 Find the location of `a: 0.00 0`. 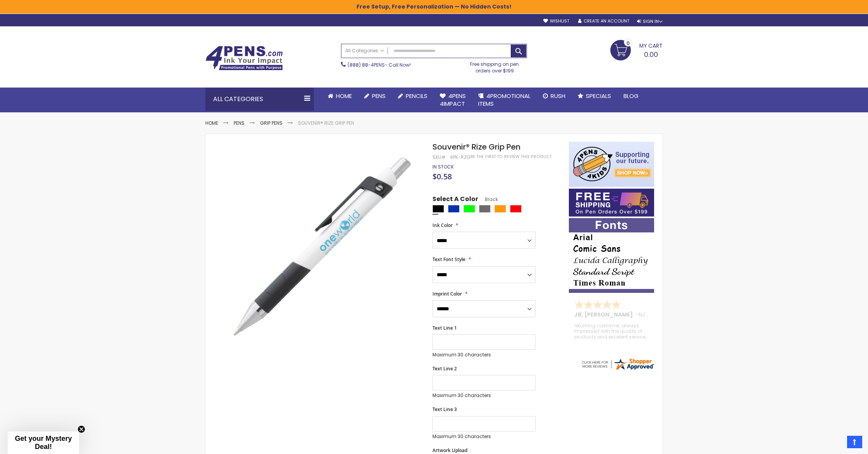

a: 0.00 0 is located at coordinates (636, 50).